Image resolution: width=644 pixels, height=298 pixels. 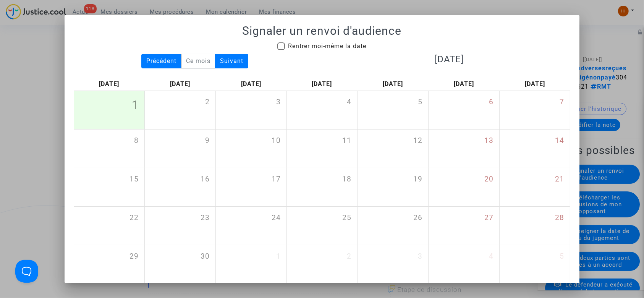 What do you see at coordinates (418, 141) in the screenshot?
I see `span: 12` at bounding box center [418, 141].